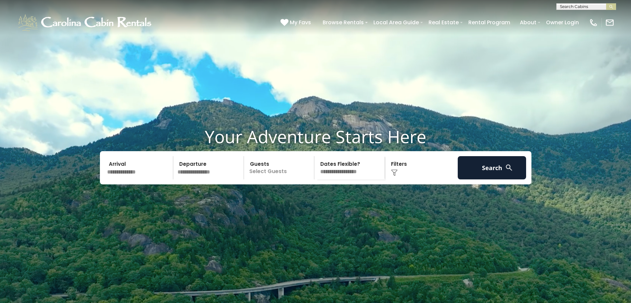 The width and height of the screenshot is (631, 303). Describe the element at coordinates (395, 173) in the screenshot. I see `img: filter--v1.png` at that location.